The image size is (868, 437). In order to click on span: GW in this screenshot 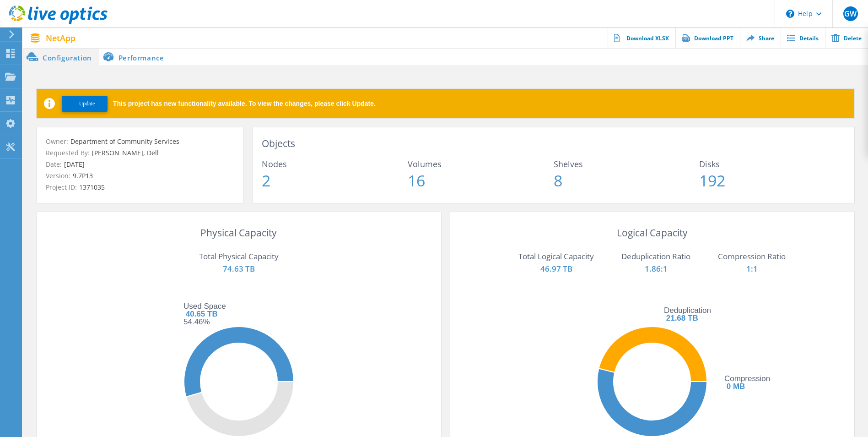, I will do `click(850, 14)`.